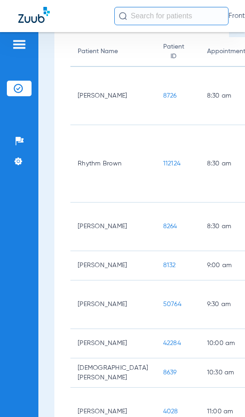 This screenshot has height=417, width=245. Describe the element at coordinates (170, 265) in the screenshot. I see `span: 8132` at that location.